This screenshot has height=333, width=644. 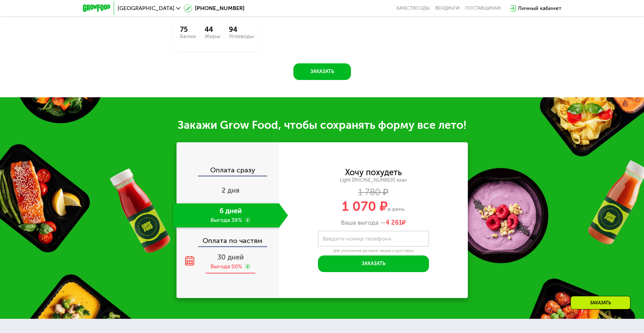 I want to click on span: 1 070 ₽, so click(x=365, y=206).